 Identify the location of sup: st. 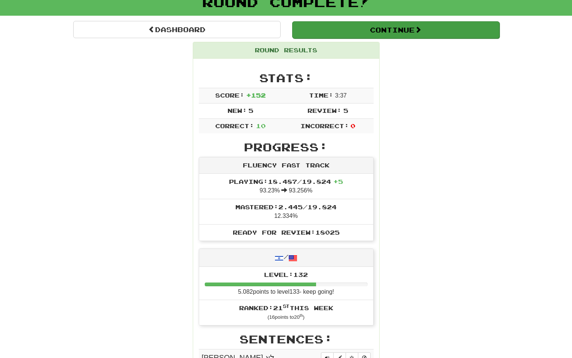
(286, 306).